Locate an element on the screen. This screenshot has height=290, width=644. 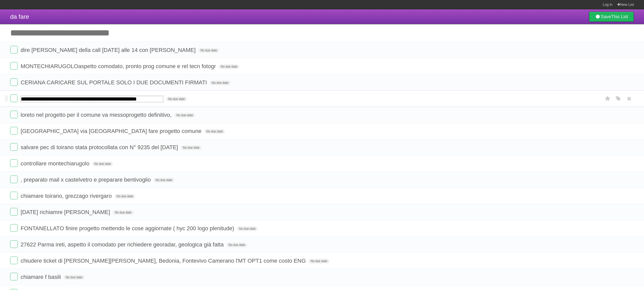
b: This List is located at coordinates (619, 17).